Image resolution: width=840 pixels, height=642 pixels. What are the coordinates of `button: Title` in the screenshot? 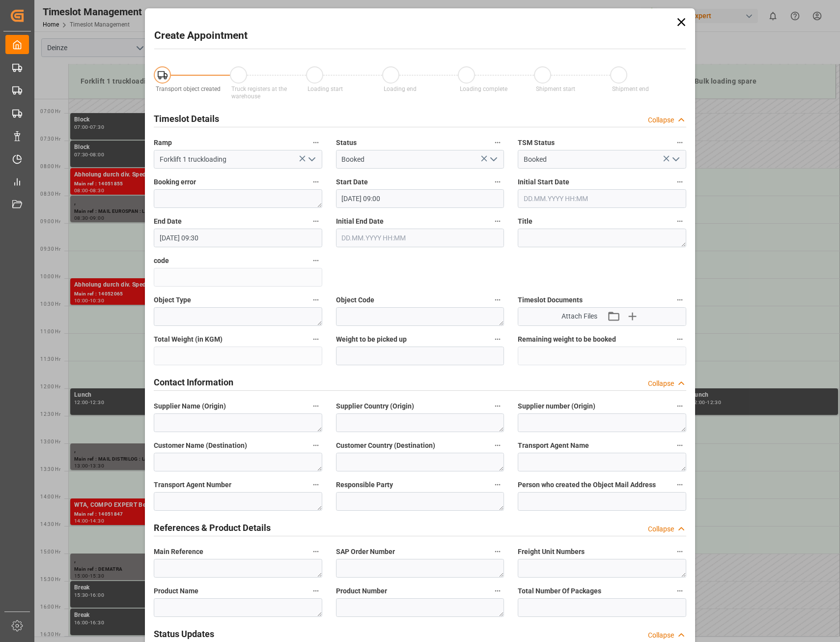 It's located at (680, 221).